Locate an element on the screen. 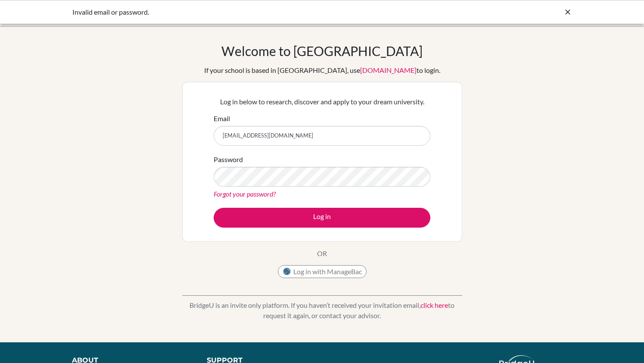 The image size is (644, 363). label: Password is located at coordinates (228, 160).